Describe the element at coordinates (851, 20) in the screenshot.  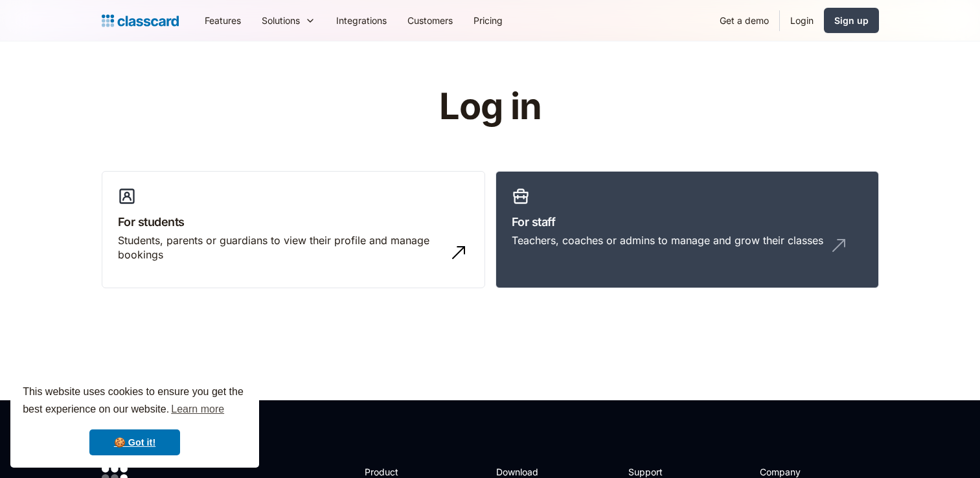
I see `div: Sign up` at that location.